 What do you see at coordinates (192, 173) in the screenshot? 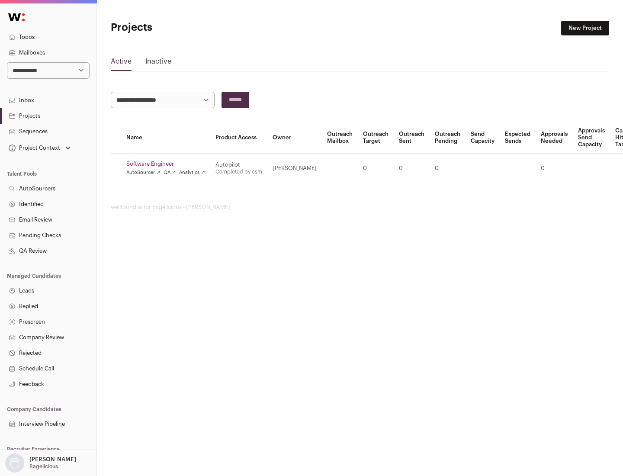
I see `a: Analytics ↗` at bounding box center [192, 173].